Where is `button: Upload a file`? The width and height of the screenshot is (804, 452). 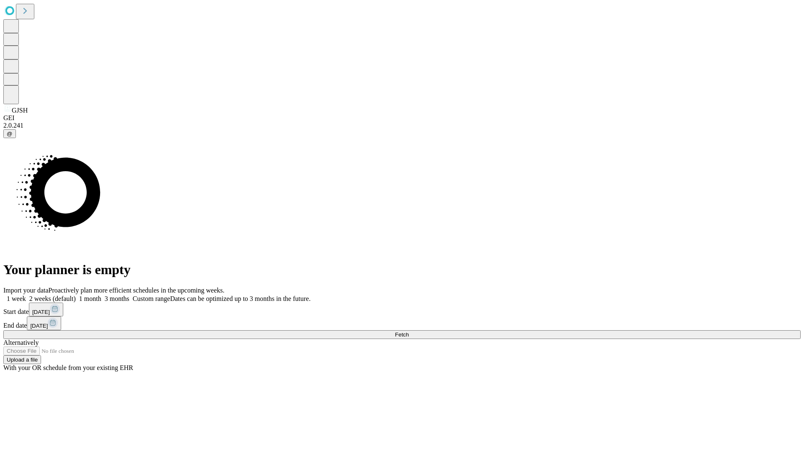
button: Upload a file is located at coordinates (22, 360).